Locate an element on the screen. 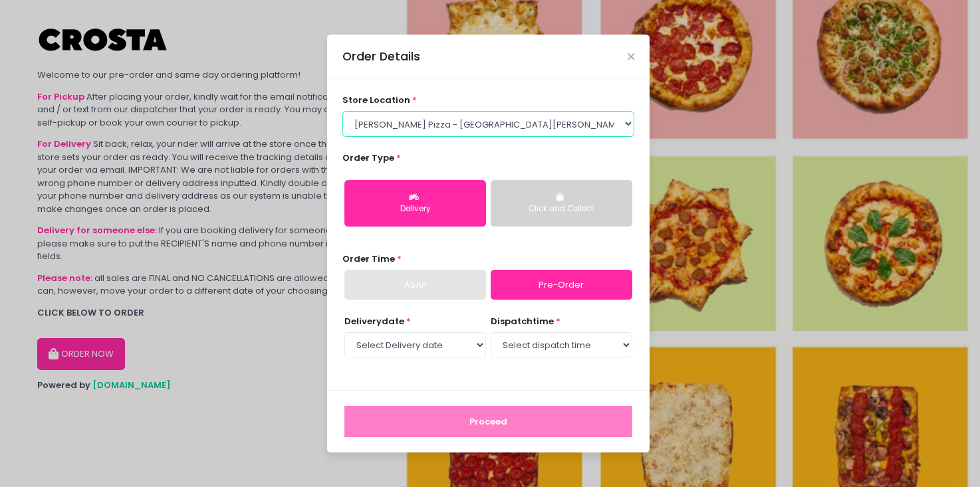 The height and width of the screenshot is (487, 980). button: Click and Collect is located at coordinates (561, 203).